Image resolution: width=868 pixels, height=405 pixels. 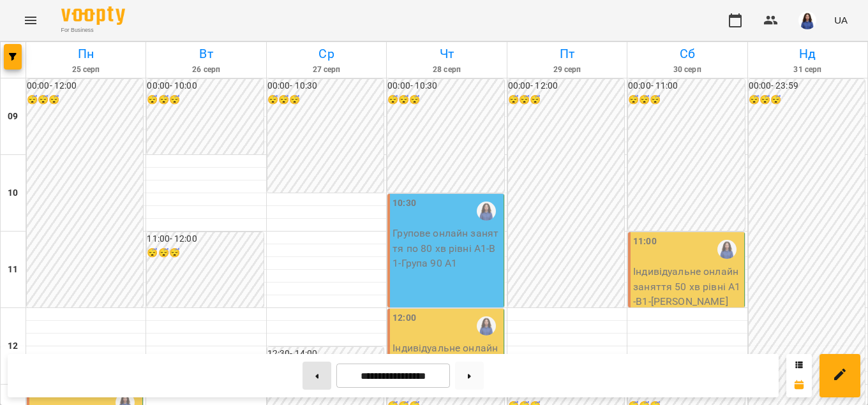 What do you see at coordinates (446, 70) in the screenshot?
I see `h6: 28 серп` at bounding box center [446, 70].